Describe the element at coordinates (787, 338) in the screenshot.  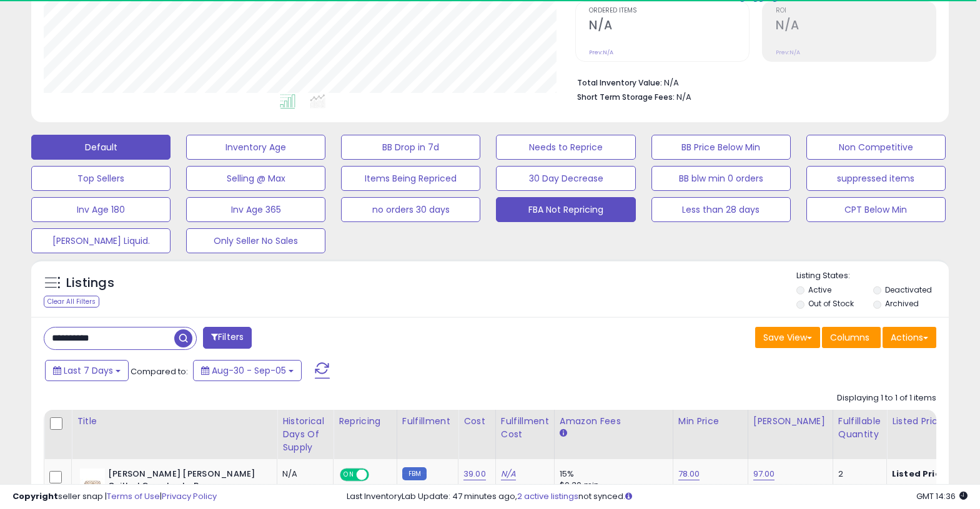
I see `button: Save View` at that location.